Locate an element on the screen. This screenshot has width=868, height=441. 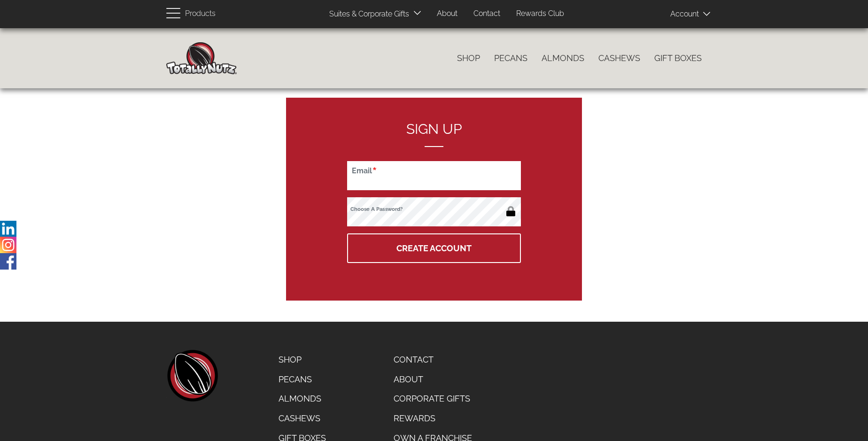
a: Suites & Corporate Gifts is located at coordinates (367, 14).